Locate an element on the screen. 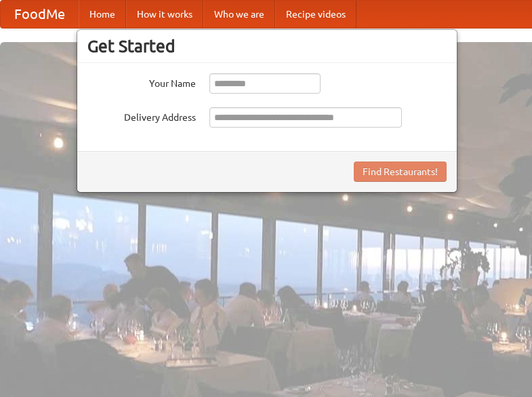  h3: Get Started is located at coordinates (267, 46).